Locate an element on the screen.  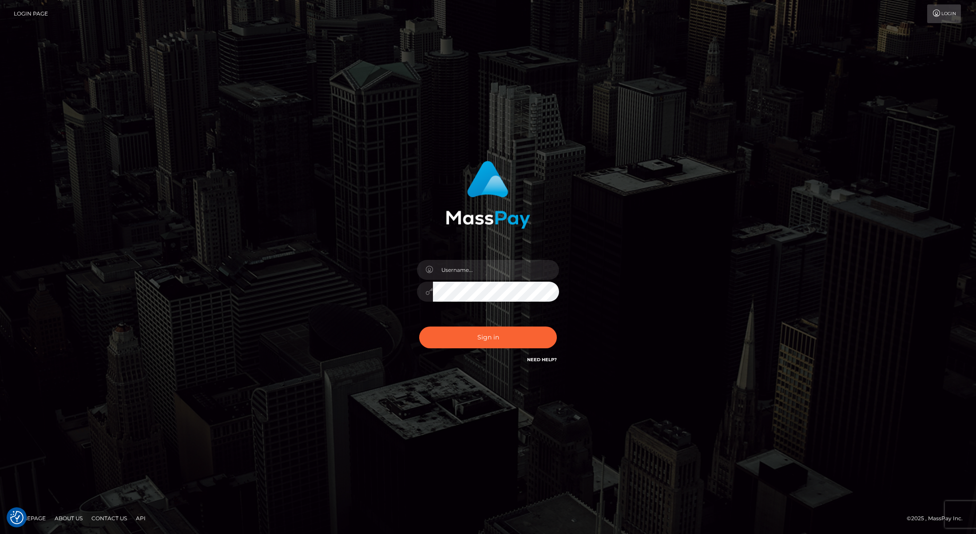
a: Homepage is located at coordinates (29, 518).